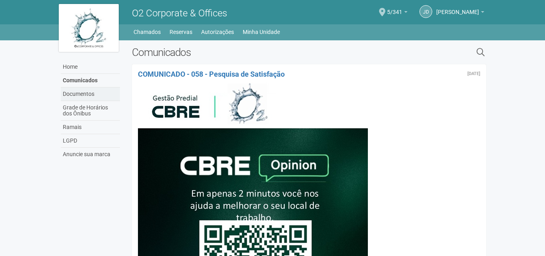 The width and height of the screenshot is (545, 256). I want to click on a: LGPD, so click(90, 141).